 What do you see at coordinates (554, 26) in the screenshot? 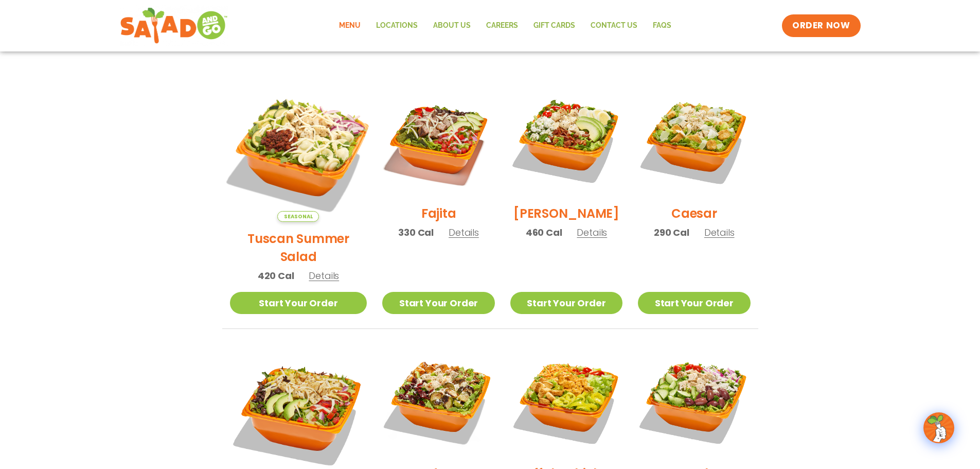
I see `a: GIFT CARDS` at bounding box center [554, 26].